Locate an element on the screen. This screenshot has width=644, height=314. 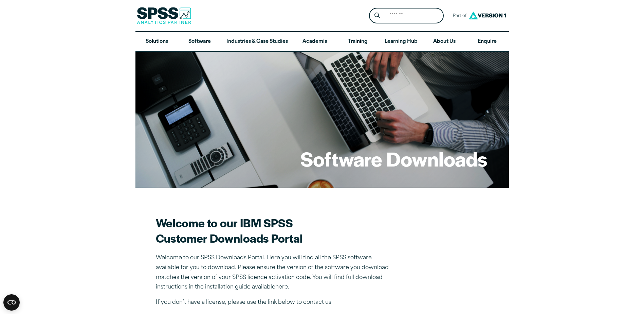
a: Academia is located at coordinates (315, 42).